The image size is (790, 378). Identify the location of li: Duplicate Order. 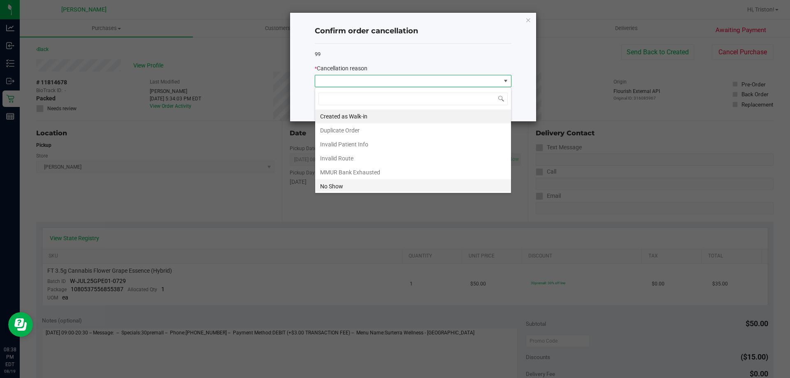
(413, 130).